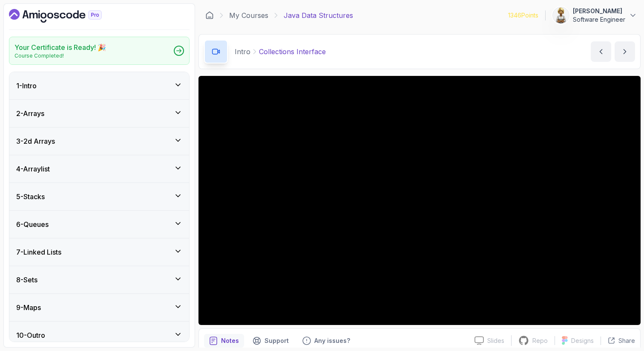 The image size is (644, 351). Describe the element at coordinates (599, 19) in the screenshot. I see `p: Software Engineer` at that location.